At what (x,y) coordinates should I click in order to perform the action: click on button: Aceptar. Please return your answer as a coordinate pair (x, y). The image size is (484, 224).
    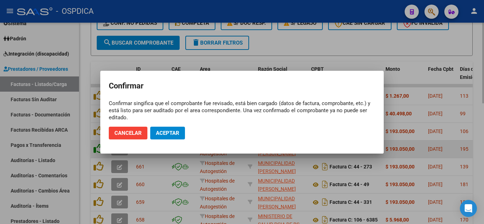
    Looking at the image, I should click on (168, 133).